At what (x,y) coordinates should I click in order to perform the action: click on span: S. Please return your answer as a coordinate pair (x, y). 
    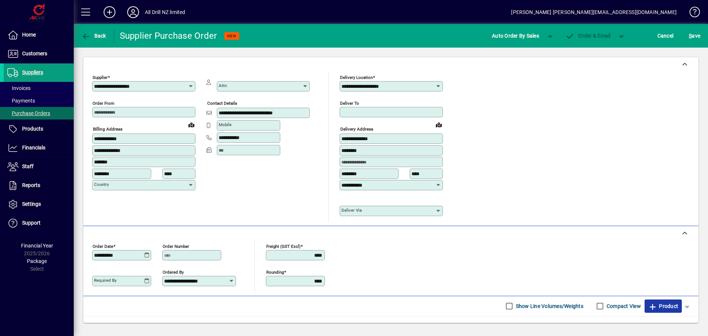
    Looking at the image, I should click on (691, 36).